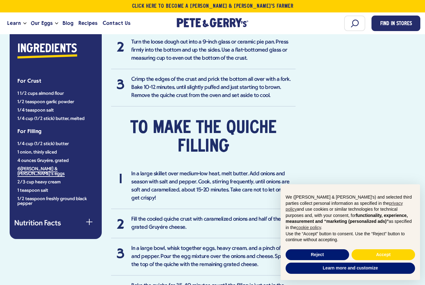  I want to click on button: Nutrition Facts, so click(56, 224).